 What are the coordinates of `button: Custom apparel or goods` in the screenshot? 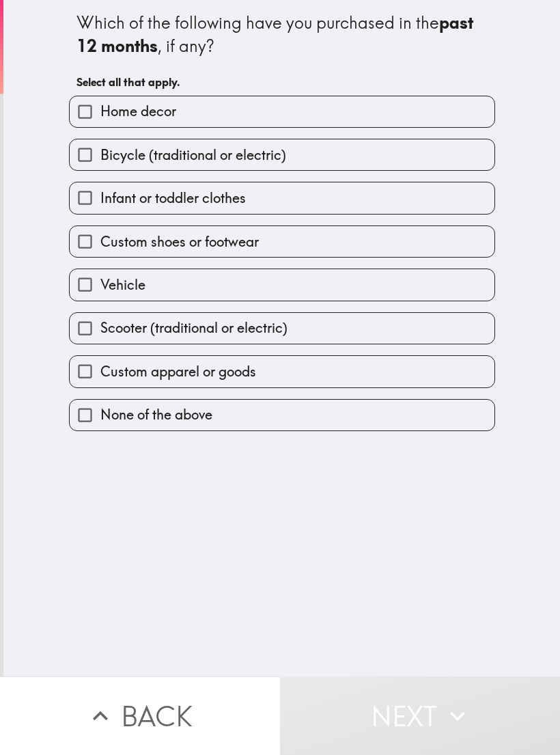 It's located at (282, 371).